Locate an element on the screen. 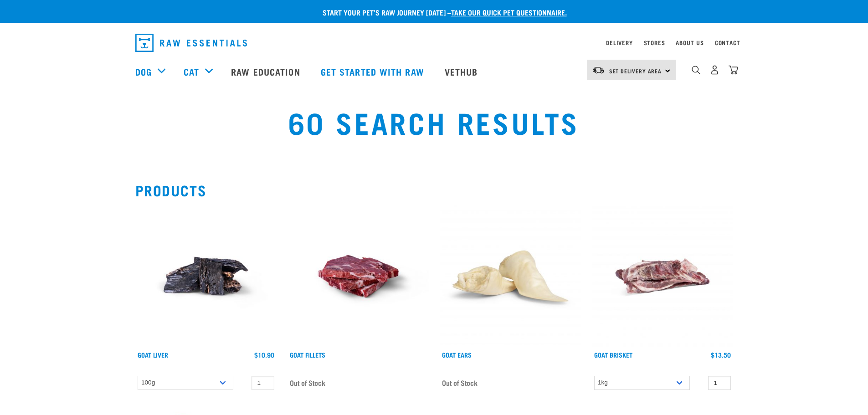 This screenshot has height=415, width=868. div: $10.90 is located at coordinates (264, 355).